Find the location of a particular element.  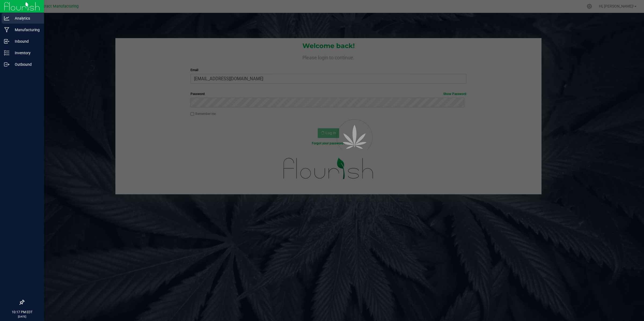

inline-svg: Inbound is located at coordinates (7, 41).